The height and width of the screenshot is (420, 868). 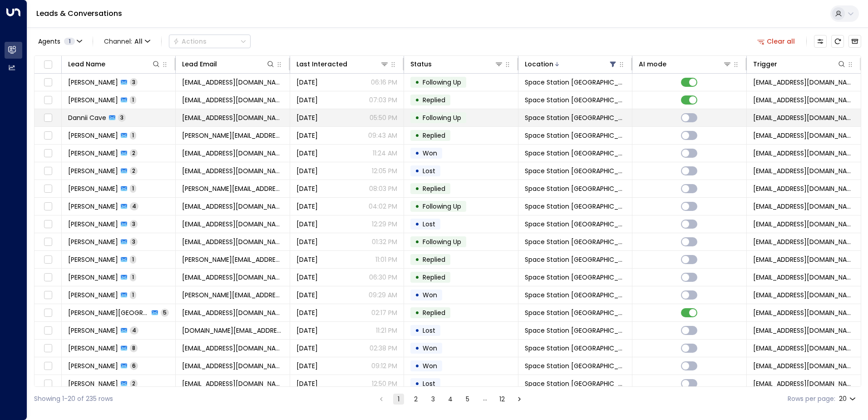 What do you see at coordinates (451, 399) in the screenshot?
I see `button: Go to page 4` at bounding box center [451, 399].